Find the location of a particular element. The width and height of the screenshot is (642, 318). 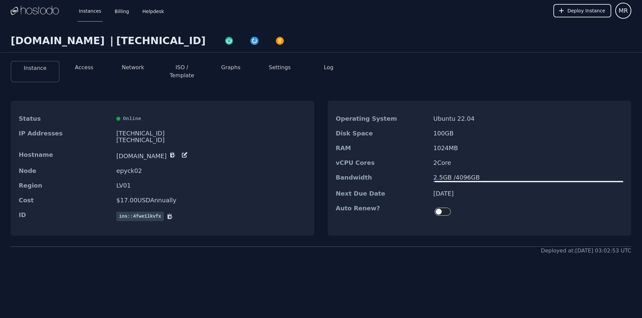

dd: LV01 is located at coordinates (211, 186).